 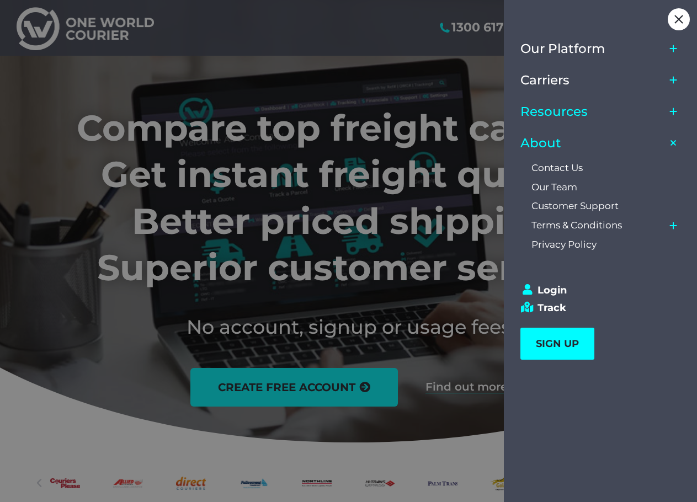 I want to click on span: Contact Us, so click(x=557, y=168).